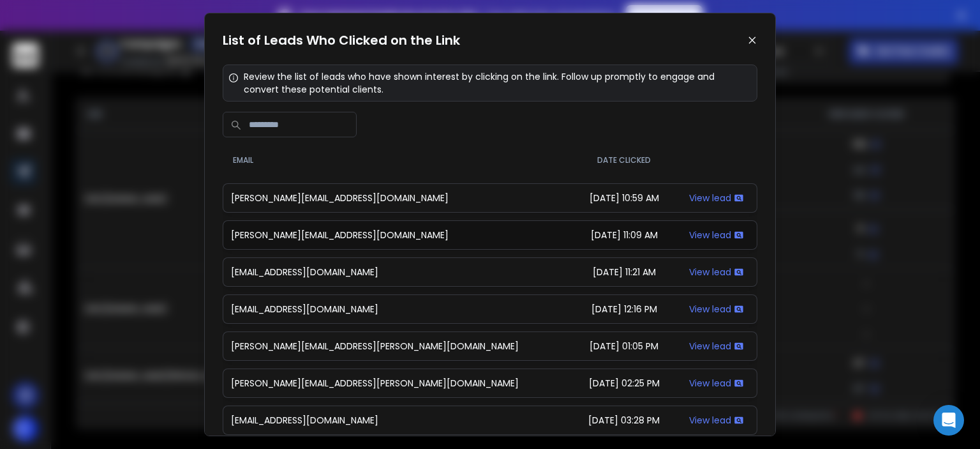 The height and width of the screenshot is (449, 980). Describe the element at coordinates (397, 160) in the screenshot. I see `th: Email` at that location.